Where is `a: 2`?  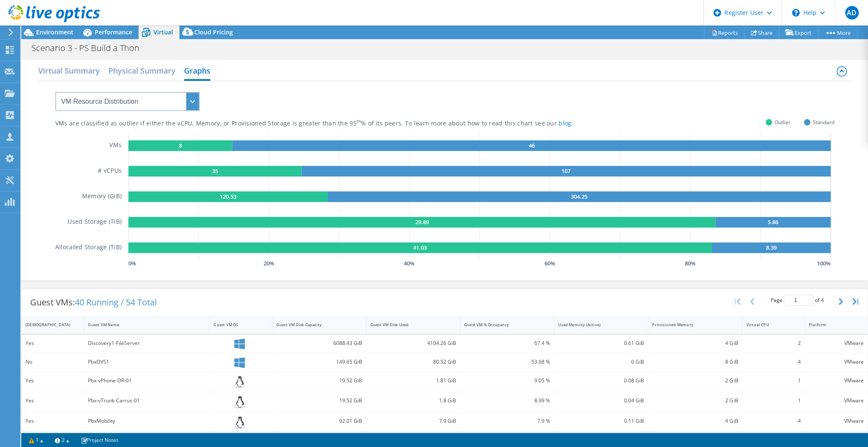
a: 2 is located at coordinates (62, 440).